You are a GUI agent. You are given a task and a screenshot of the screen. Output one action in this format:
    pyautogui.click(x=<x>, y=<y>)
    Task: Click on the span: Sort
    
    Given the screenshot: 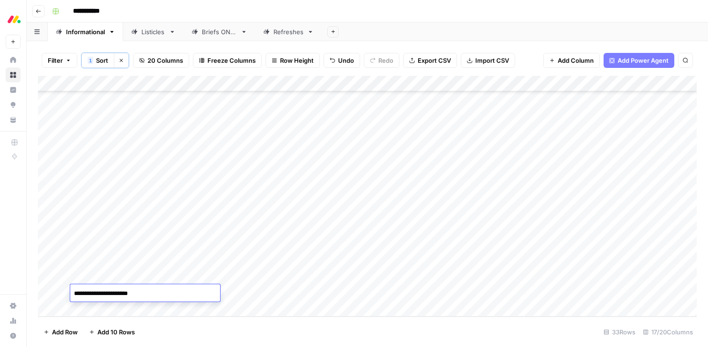 What is the action you would take?
    pyautogui.click(x=102, y=60)
    